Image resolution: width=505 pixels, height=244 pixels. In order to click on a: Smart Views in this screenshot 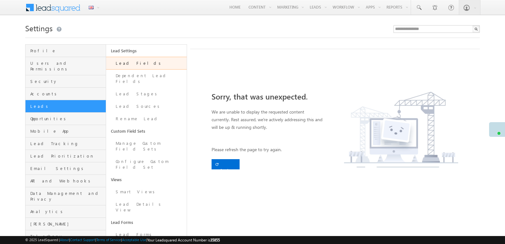, I will do `click(146, 192)`.